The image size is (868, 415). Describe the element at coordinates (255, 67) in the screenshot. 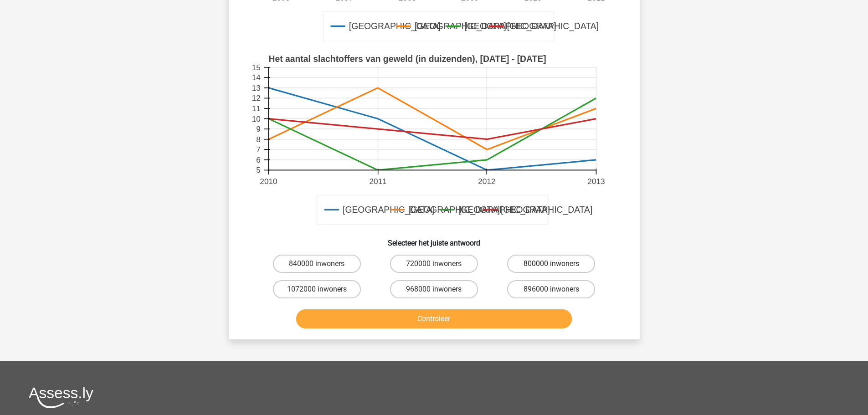

I see `text: 15` at that location.